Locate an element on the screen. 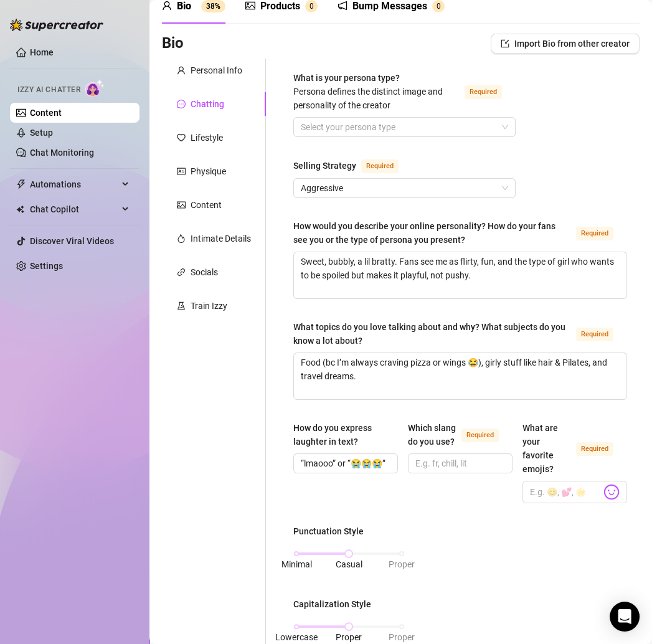  span: Import Bio from other creator is located at coordinates (571, 44).